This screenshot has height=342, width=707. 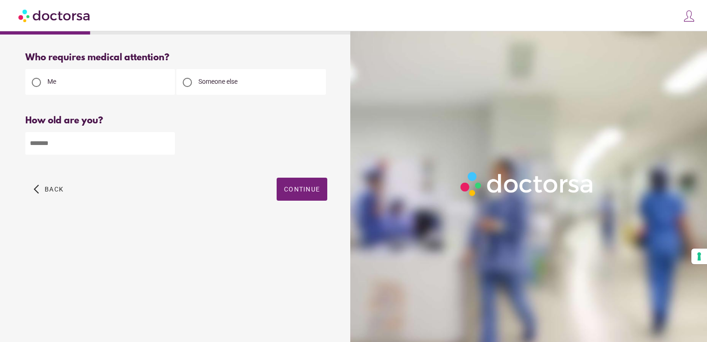 I want to click on div: How old are you?, so click(x=176, y=121).